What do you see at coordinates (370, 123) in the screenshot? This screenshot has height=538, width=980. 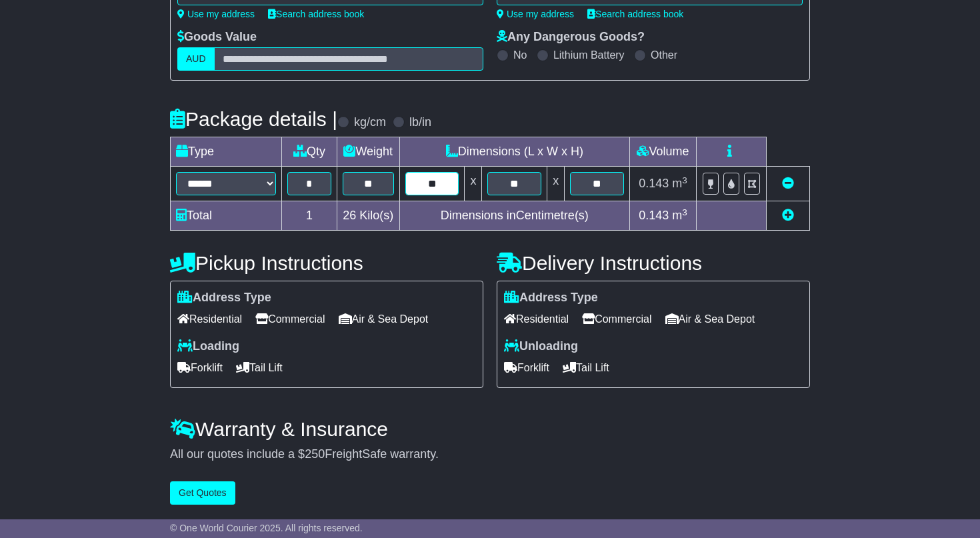 I see `label: kg/cm` at bounding box center [370, 123].